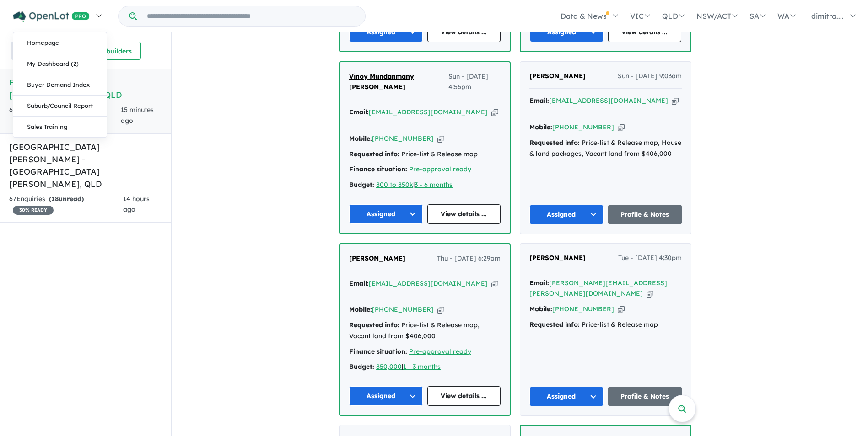 Image resolution: width=868 pixels, height=436 pixels. What do you see at coordinates (605, 148) in the screenshot?
I see `div: Price-list & Release map, House & land packages, Vacant land from $406,000` at bounding box center [605, 148].